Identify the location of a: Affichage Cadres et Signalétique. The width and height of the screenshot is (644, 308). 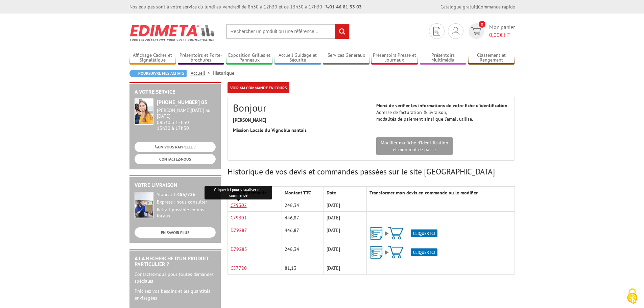
(153, 58).